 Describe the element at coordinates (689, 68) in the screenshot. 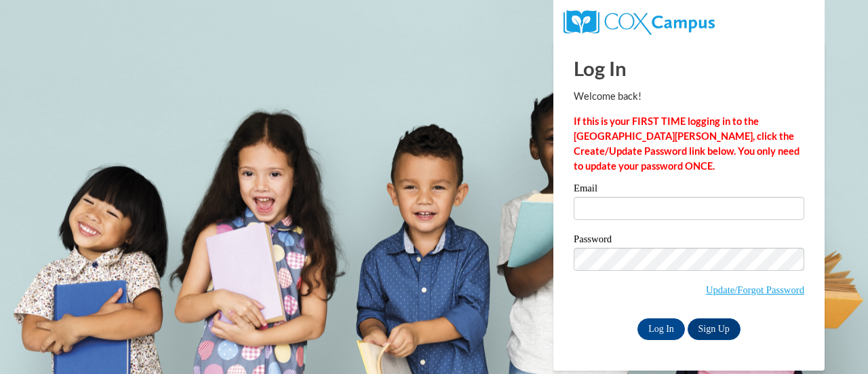

I see `h1: Log In` at that location.